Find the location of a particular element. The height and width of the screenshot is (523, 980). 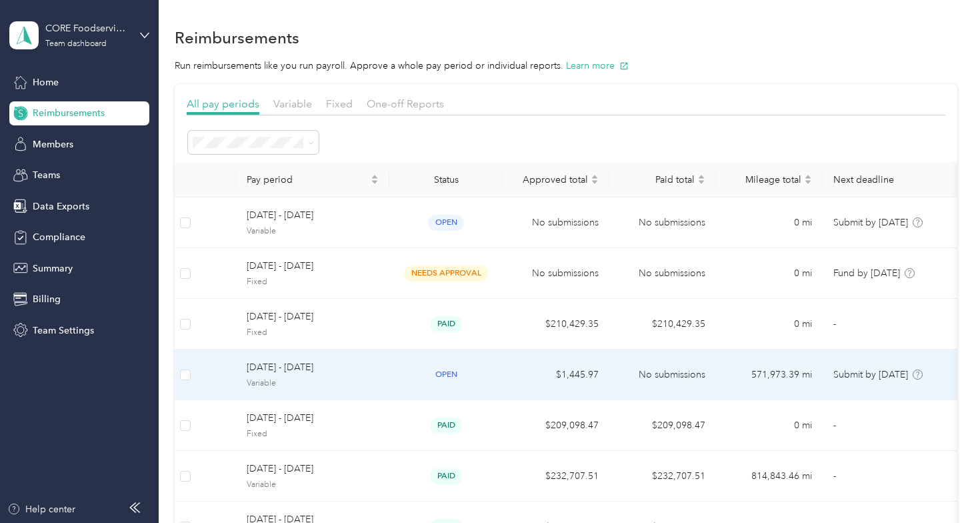

span: Compliance is located at coordinates (59, 237).